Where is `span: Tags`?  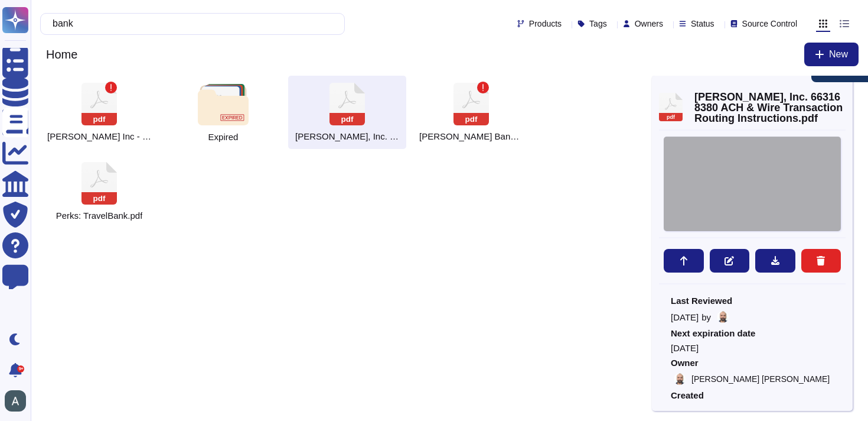 span: Tags is located at coordinates (598, 24).